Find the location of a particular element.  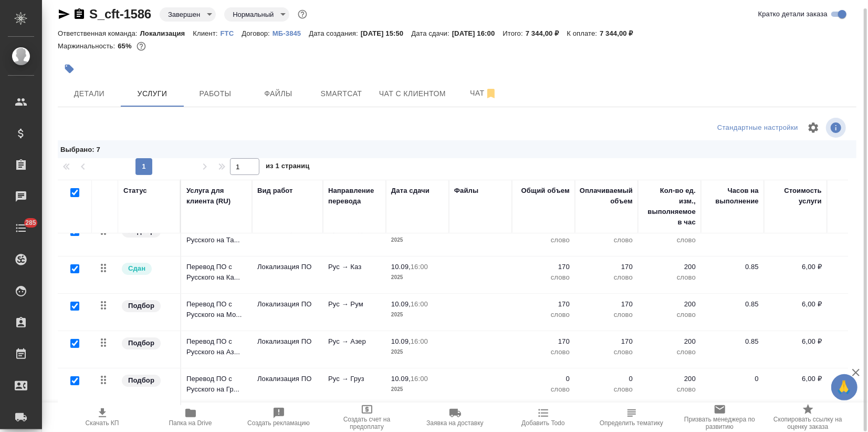

p: Перевод ПО с Русского на Ка... is located at coordinates (216, 272).